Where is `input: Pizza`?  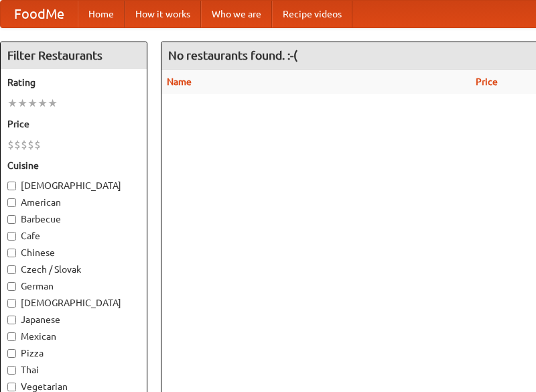
input: Pizza is located at coordinates (11, 353).